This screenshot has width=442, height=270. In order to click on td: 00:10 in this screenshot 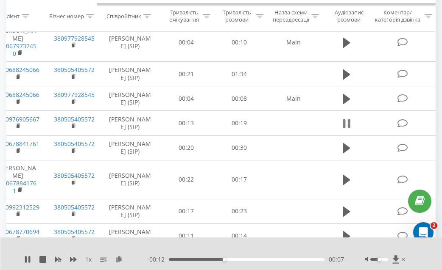, I will do `click(239, 42)`.